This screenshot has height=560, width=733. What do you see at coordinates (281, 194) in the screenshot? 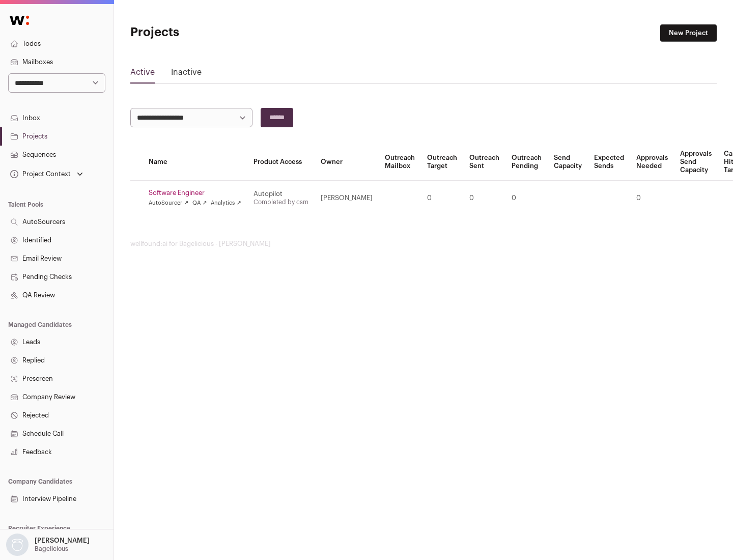
I see `div: Autopilot` at bounding box center [281, 194].